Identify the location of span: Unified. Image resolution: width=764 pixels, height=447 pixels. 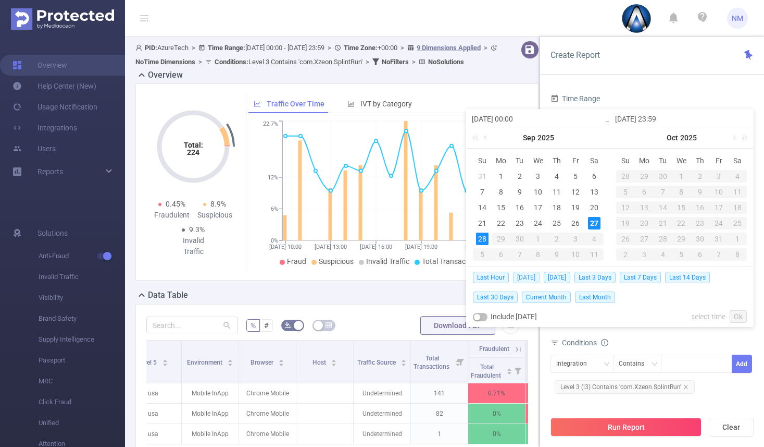
(82, 423).